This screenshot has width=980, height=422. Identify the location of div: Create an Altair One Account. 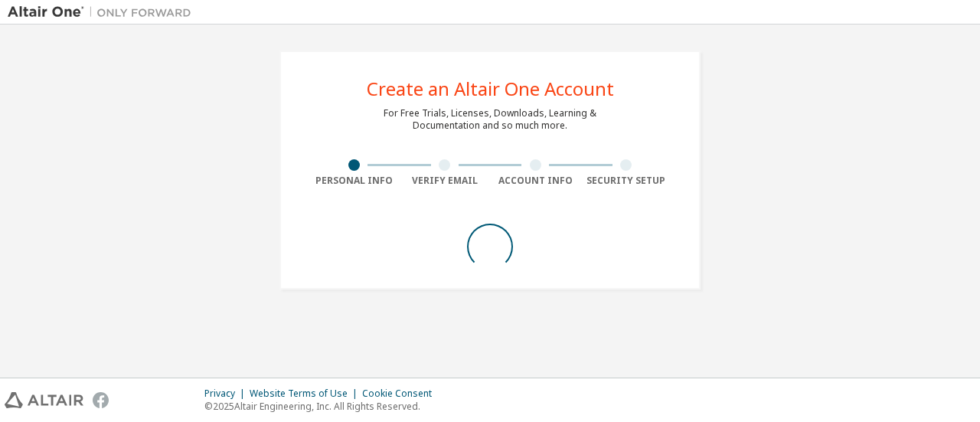
(490, 88).